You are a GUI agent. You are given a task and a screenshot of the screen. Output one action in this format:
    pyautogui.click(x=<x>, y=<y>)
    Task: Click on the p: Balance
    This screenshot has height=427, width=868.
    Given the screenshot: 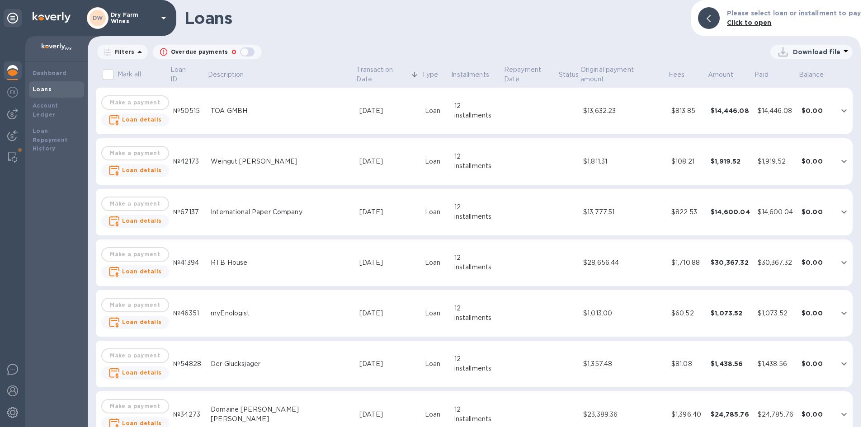 What is the action you would take?
    pyautogui.click(x=811, y=74)
    